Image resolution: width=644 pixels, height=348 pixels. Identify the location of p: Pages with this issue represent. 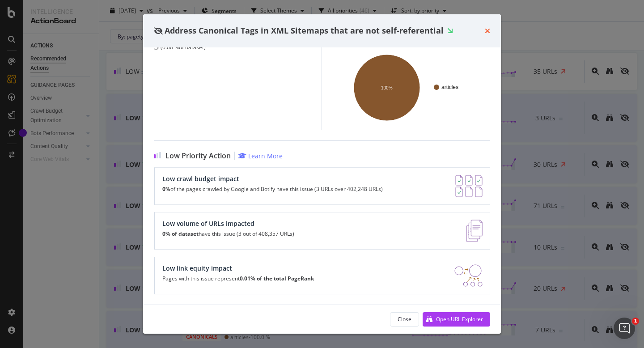
(238, 279).